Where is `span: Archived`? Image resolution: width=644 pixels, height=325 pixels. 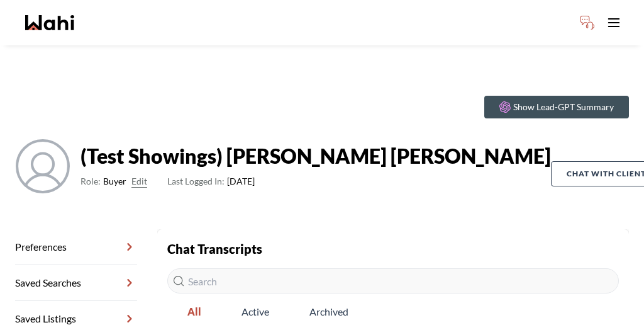
span: Archived is located at coordinates (329, 312).